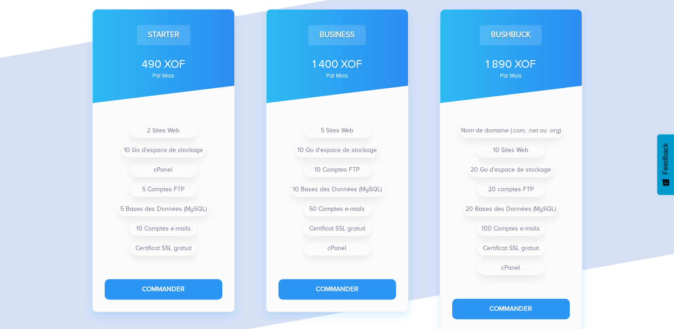 Image resolution: width=674 pixels, height=329 pixels. Describe the element at coordinates (163, 64) in the screenshot. I see `div: 490 XOF` at that location.